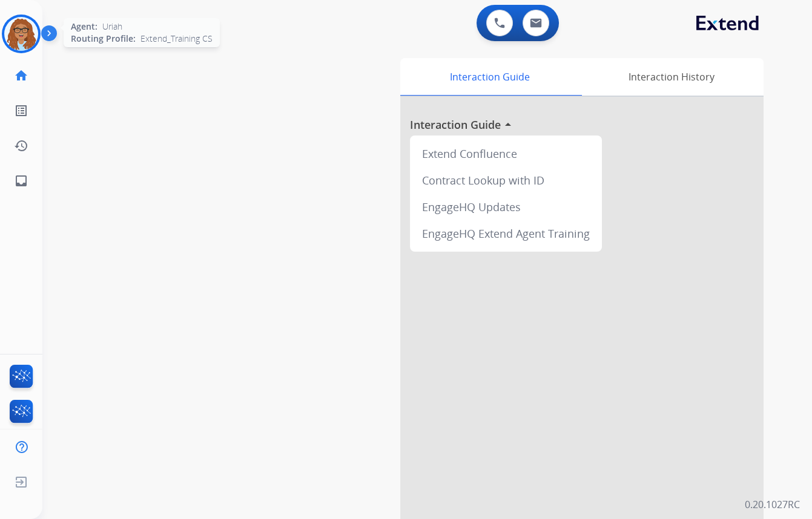  I want to click on div: EngageHQ Extend Agent Training, so click(506, 233).